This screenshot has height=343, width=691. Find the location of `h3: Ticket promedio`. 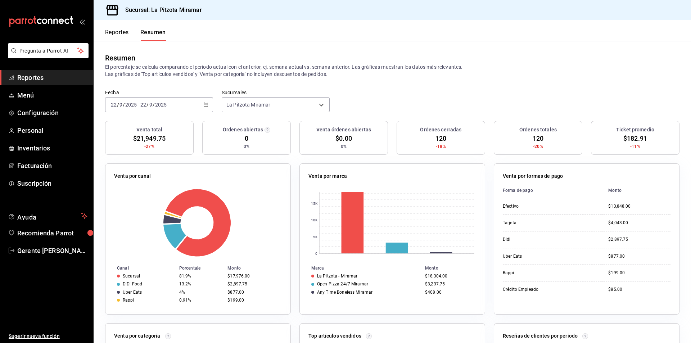

h3: Ticket promedio is located at coordinates (635, 130).